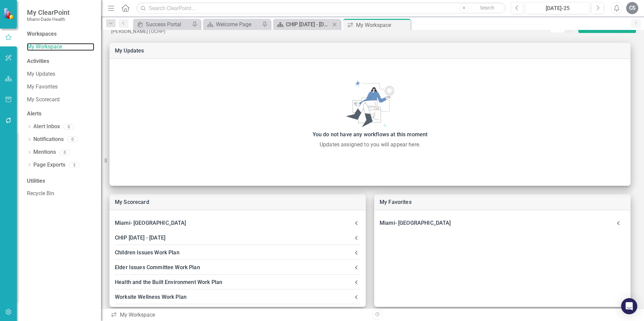 The height and width of the screenshot is (321, 644). Describe the element at coordinates (238, 24) in the screenshot. I see `div: Welcome Page` at that location.